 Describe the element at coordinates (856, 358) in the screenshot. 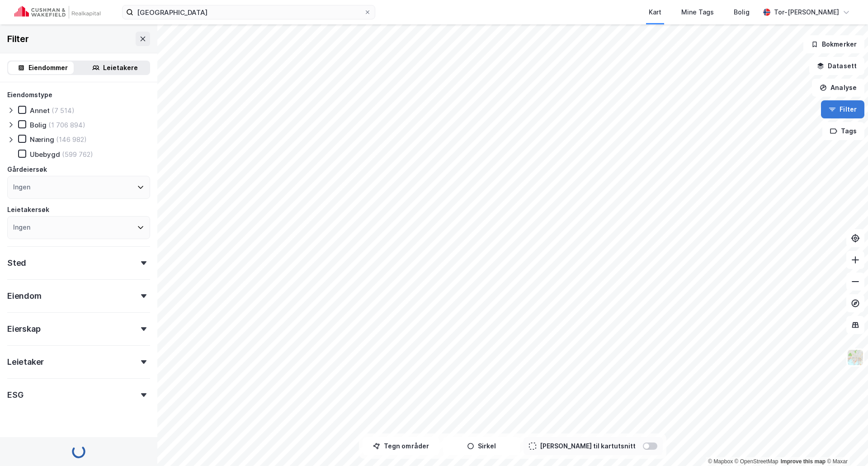

I see `img: Z` at that location.